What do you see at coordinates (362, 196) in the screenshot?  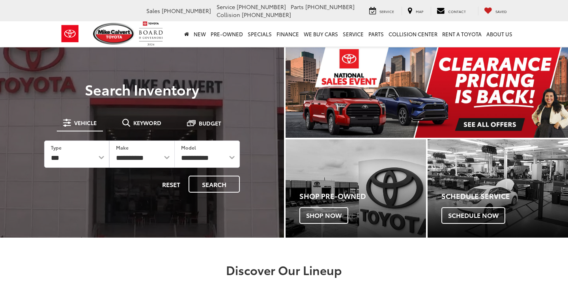 I see `h4: Shop Pre-Owned` at bounding box center [362, 196].